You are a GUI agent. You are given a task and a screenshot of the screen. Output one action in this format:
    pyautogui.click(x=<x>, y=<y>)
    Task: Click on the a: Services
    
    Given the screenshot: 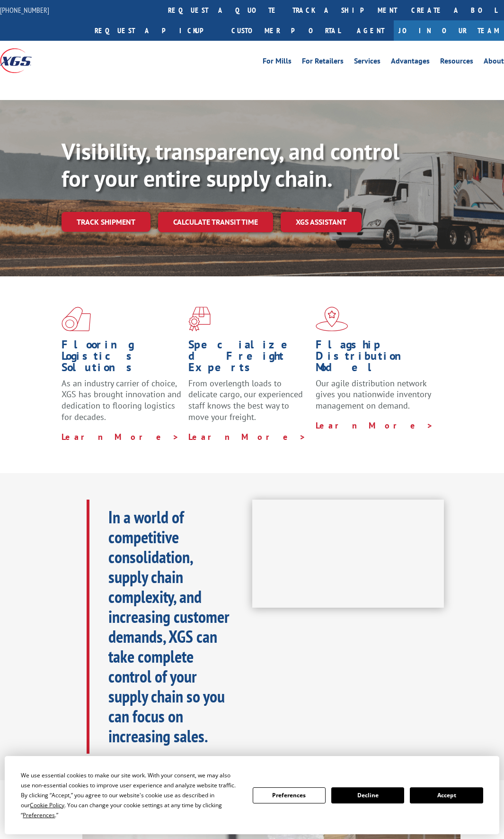 What is the action you would take?
    pyautogui.click(x=368, y=62)
    